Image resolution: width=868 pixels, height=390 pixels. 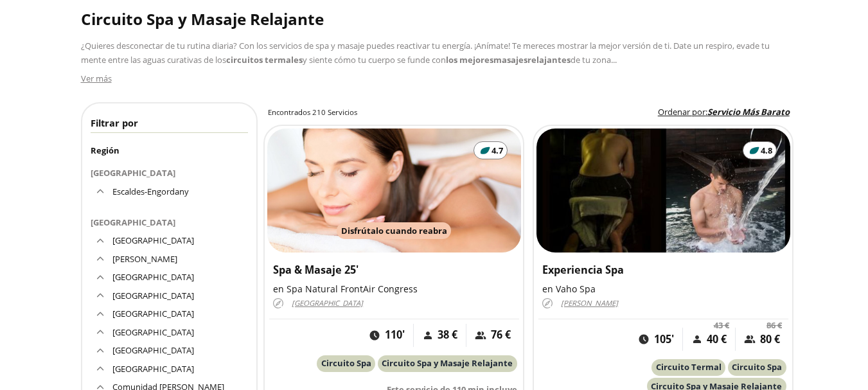 What do you see at coordinates (394, 270) in the screenshot?
I see `h3: Spa & Masaje 25'` at bounding box center [394, 270].